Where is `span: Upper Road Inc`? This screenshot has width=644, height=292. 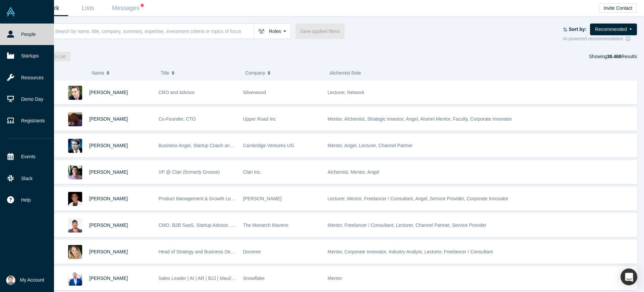
span: Upper Road Inc is located at coordinates (260, 119).